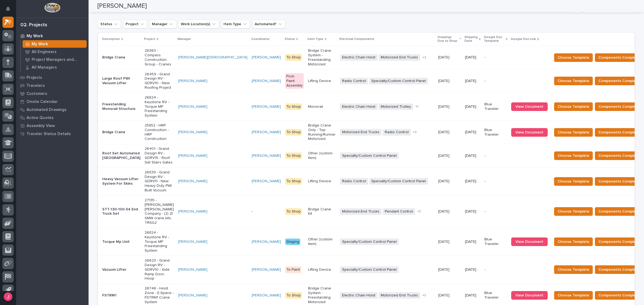 This screenshot has height=305, width=644. What do you see at coordinates (417, 107) in the screenshot?
I see `span: + 1` at bounding box center [417, 107].